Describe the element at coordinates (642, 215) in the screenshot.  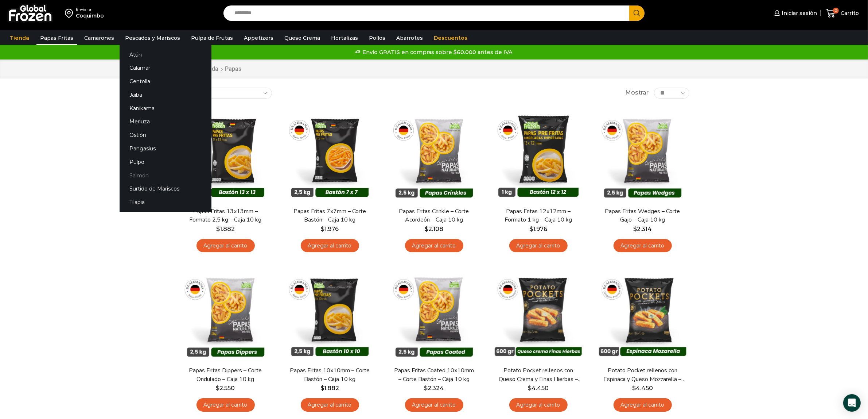
I see `a: Papas Fritas Wedges – Corte Gajo – Caja 10 kg` at that location.